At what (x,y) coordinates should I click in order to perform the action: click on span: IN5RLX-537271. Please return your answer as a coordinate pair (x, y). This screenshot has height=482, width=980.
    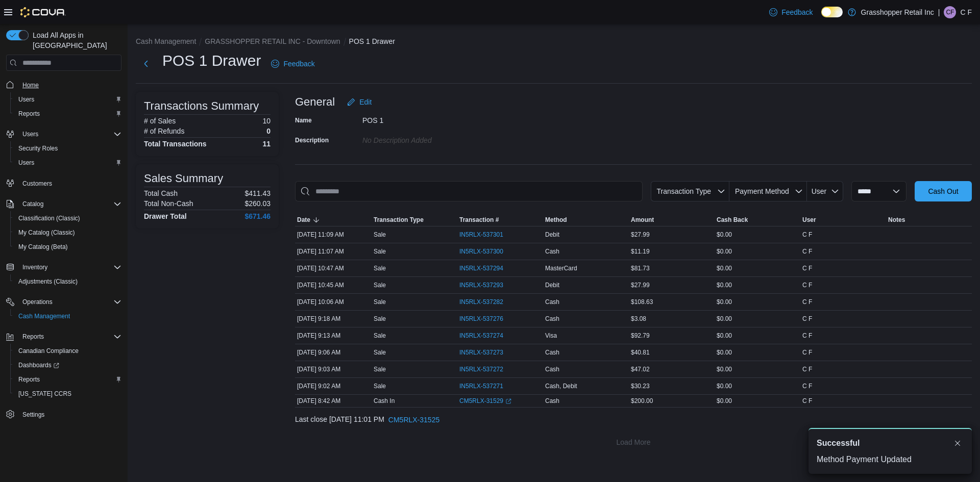
    Looking at the image, I should click on (481, 386).